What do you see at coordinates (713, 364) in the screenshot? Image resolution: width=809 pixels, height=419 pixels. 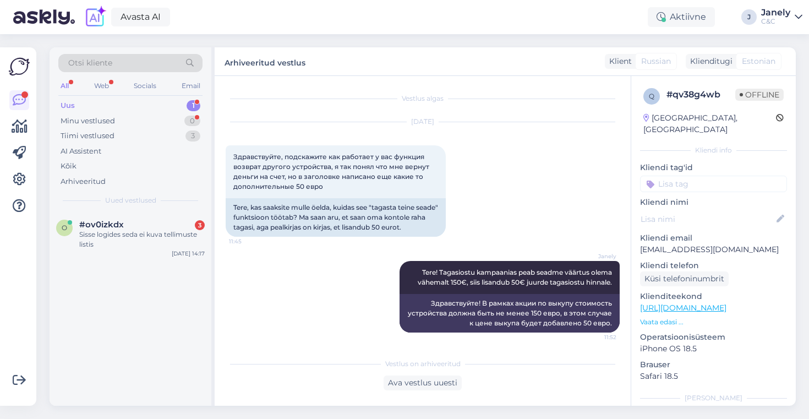 I see `p: Brauser` at bounding box center [713, 364].